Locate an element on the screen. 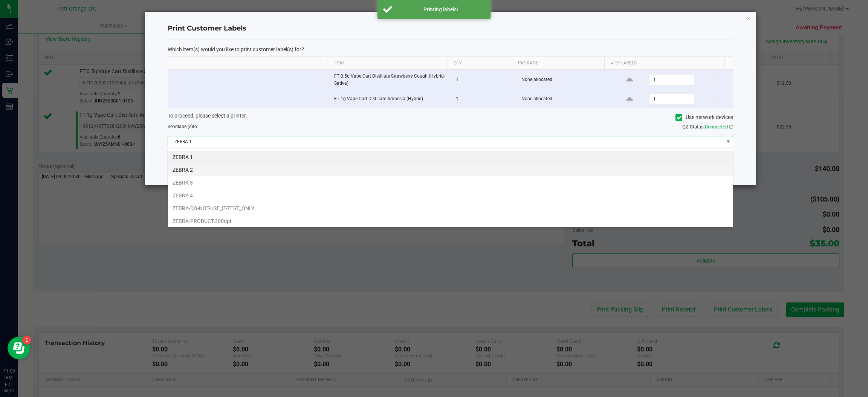 The width and height of the screenshot is (868, 397). th: Item is located at coordinates (387, 64).